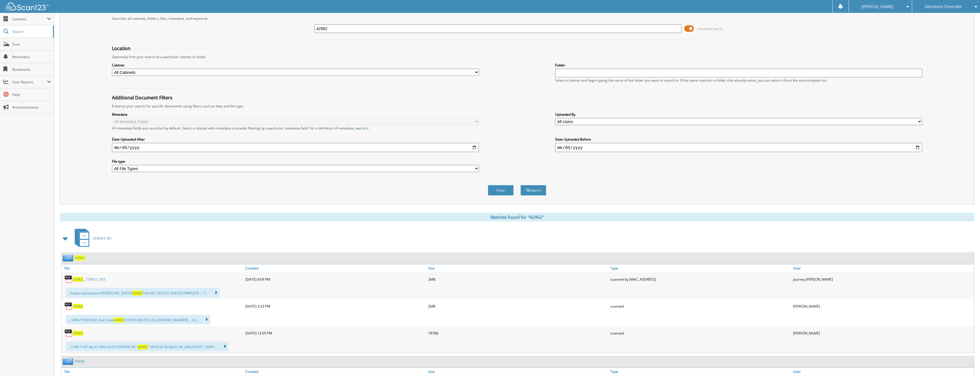 Image resolution: width=980 pixels, height=376 pixels. Describe the element at coordinates (739, 139) in the screenshot. I see `label: Date Uploaded Before` at that location.